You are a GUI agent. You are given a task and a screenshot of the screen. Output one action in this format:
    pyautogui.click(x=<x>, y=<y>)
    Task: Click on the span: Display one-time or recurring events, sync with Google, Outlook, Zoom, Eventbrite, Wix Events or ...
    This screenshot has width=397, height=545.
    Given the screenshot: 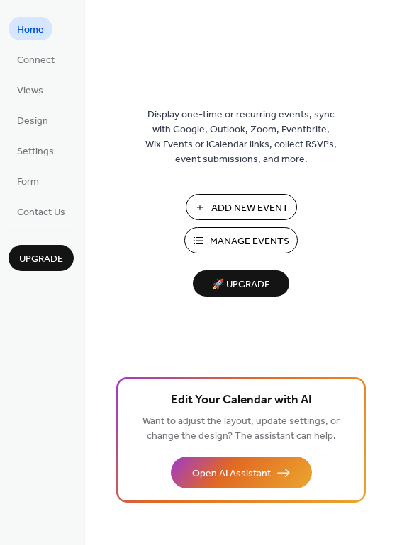 What is the action you would take?
    pyautogui.click(x=241, y=137)
    